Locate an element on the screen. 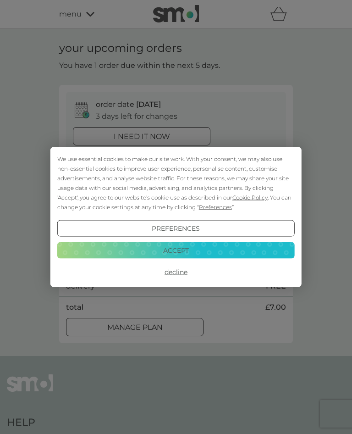 Image resolution: width=352 pixels, height=434 pixels. div: Cookie Consent Prompt is located at coordinates (176, 217).